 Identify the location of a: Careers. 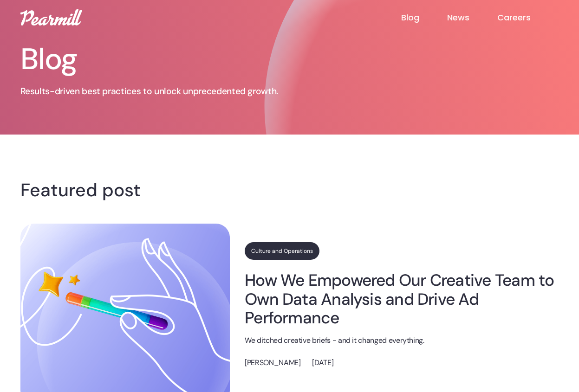
(528, 18).